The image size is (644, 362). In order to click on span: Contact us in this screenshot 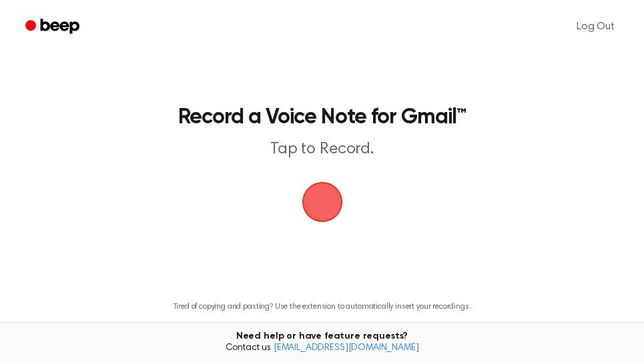, I will do `click(322, 349)`.